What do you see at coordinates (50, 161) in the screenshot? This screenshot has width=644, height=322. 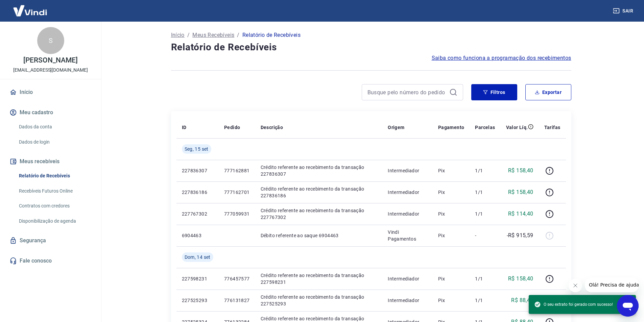 I see `button: Meus recebíveis` at bounding box center [50, 161].